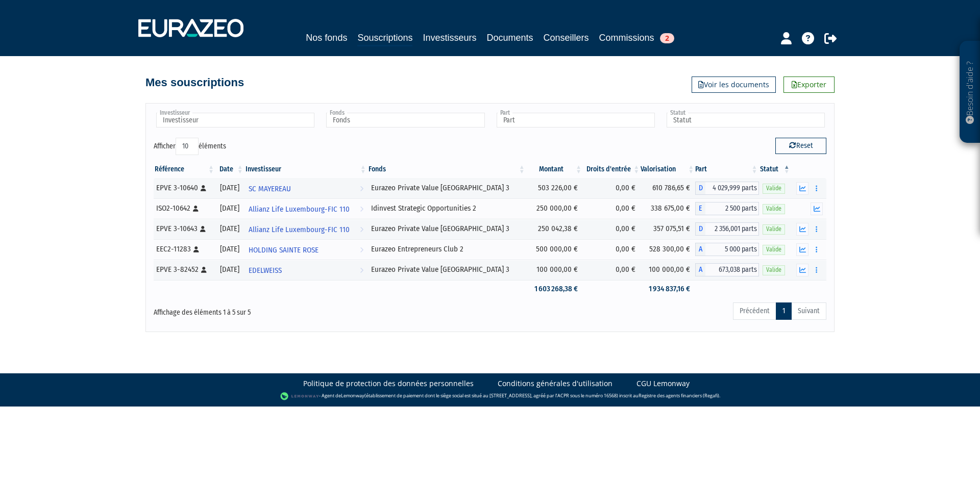 The height and width of the screenshot is (482, 980). What do you see at coordinates (732, 229) in the screenshot?
I see `span: 2 356,001 parts` at bounding box center [732, 229].